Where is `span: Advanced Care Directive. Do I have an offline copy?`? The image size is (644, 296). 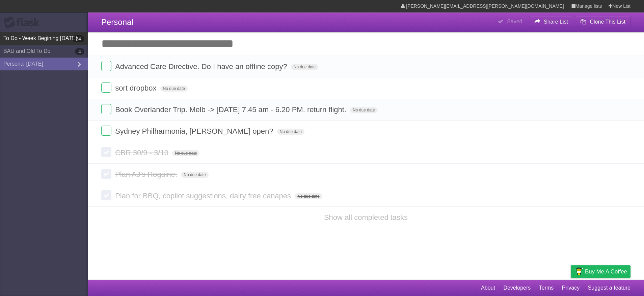 span: Advanced Care Directive. Do I have an offline copy? is located at coordinates (202, 66).